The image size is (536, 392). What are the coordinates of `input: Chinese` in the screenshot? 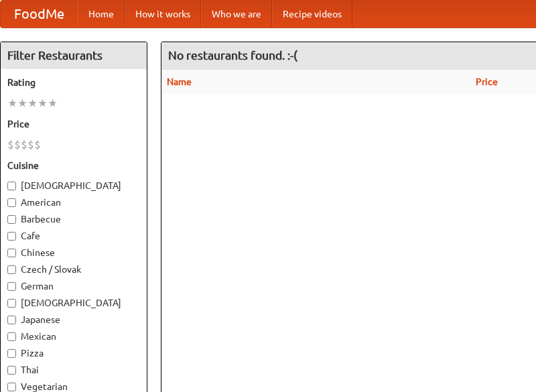 It's located at (11, 253).